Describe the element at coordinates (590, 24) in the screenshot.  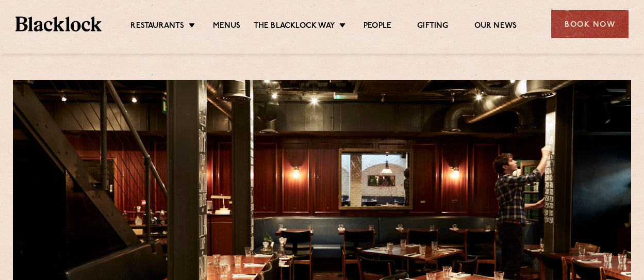
I see `div: Book Now` at that location.